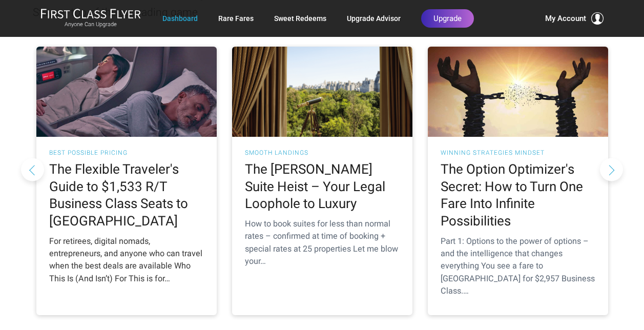 This screenshot has width=644, height=330. I want to click on a: First Class FlyerAnyone Can Upgrade, so click(90, 18).